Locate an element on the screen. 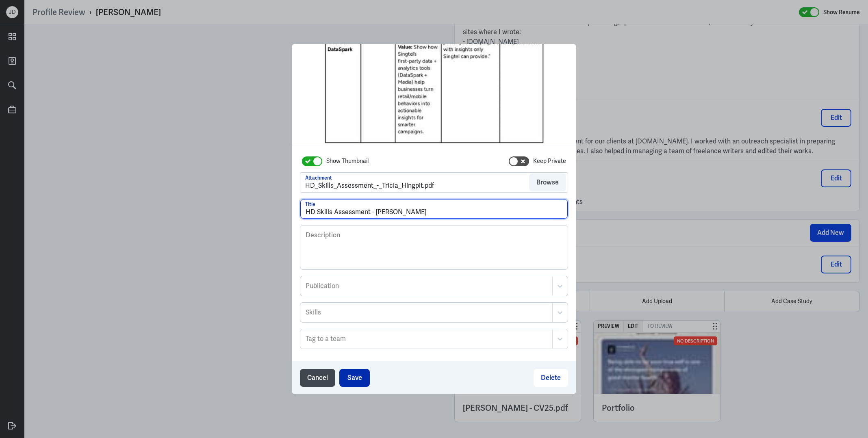 The image size is (868, 438). button: Cancel is located at coordinates (317, 378).